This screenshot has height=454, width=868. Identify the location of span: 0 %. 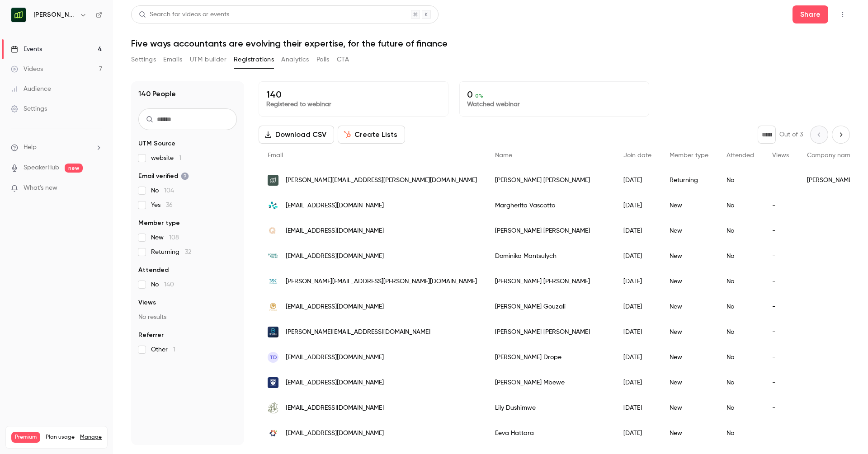
(479, 96).